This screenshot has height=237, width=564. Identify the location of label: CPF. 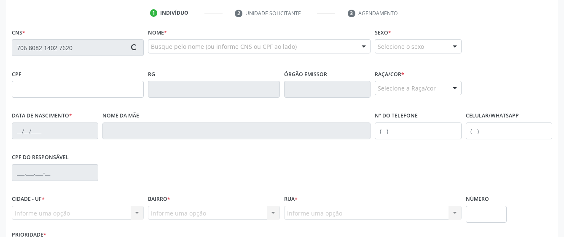
(16, 74).